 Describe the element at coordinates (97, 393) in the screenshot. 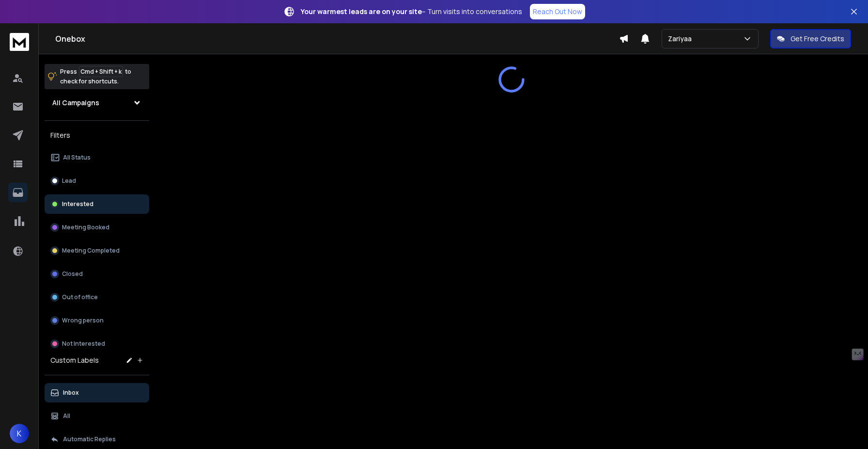

I see `button: Inbox` at that location.